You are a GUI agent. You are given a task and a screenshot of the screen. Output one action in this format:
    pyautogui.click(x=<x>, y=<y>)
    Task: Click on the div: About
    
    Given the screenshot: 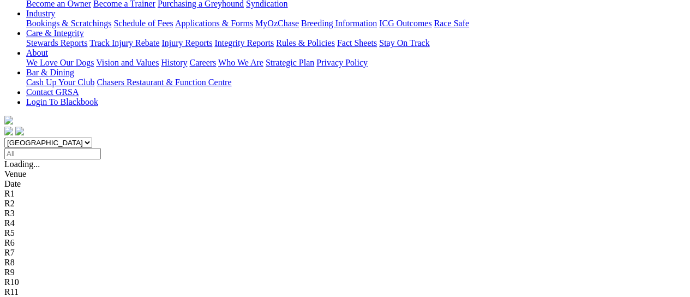 What is the action you would take?
    pyautogui.click(x=356, y=63)
    